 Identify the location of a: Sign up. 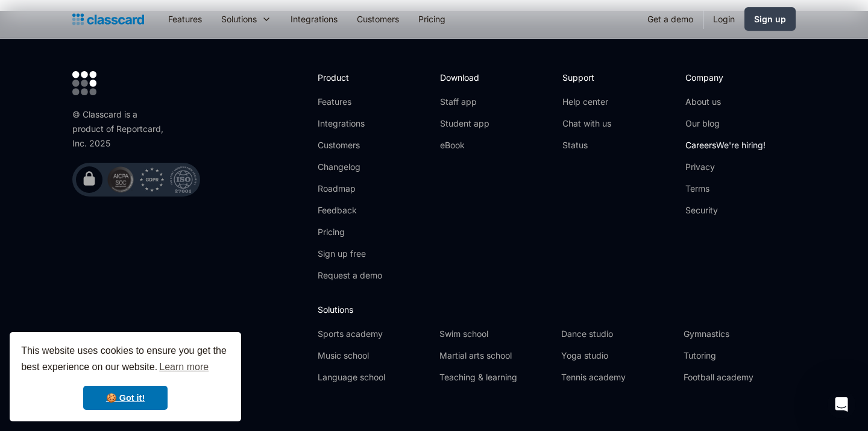
(769, 19).